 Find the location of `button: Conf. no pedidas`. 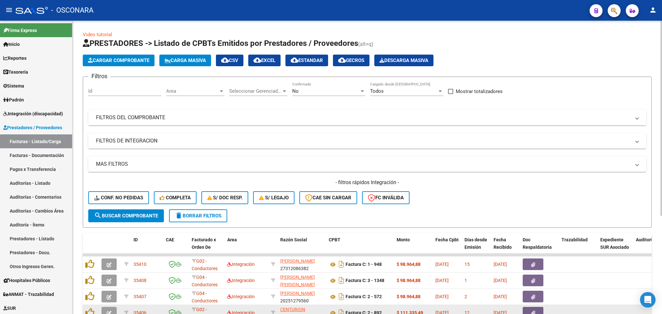

button: Conf. no pedidas is located at coordinates (119, 198).